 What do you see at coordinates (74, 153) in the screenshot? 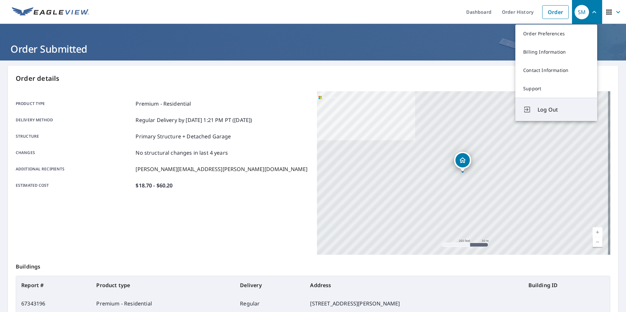
I see `p: Changes` at bounding box center [74, 153].